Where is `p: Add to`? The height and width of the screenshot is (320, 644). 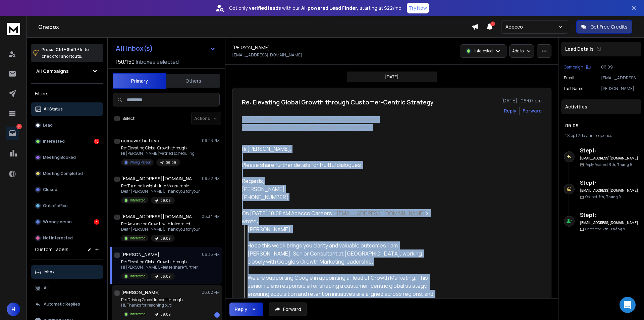 p: Add to is located at coordinates (518, 51).